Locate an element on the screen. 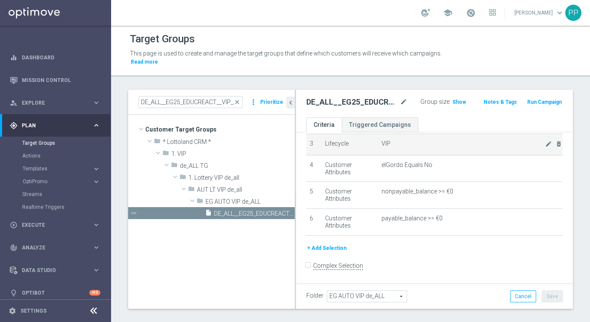 Image resolution: width=590 pixels, height=322 pixels. span: 1. Lottery VIP de_all is located at coordinates (241, 178).